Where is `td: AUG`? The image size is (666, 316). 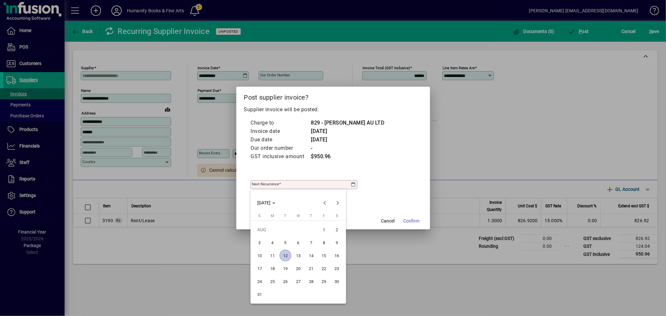 td: AUG is located at coordinates (286, 229).